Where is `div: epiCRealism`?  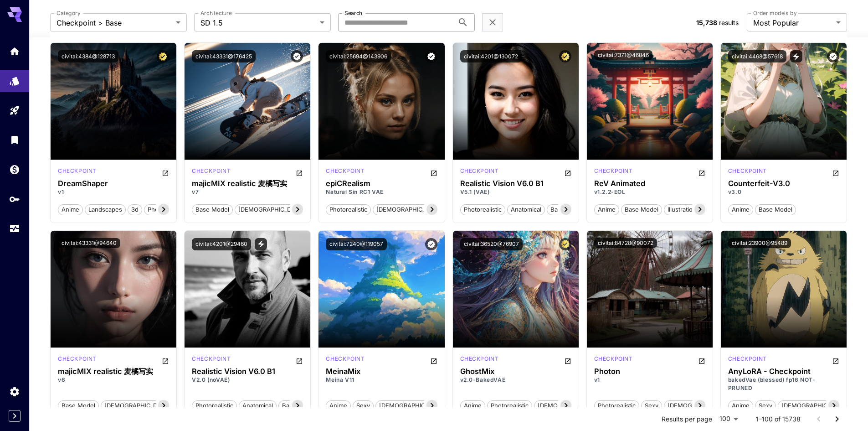 div: epiCRealism is located at coordinates (381, 183).